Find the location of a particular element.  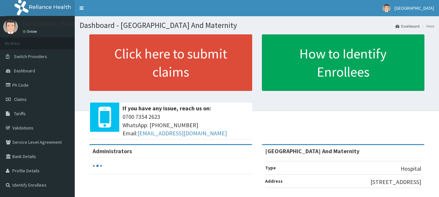

span: Dashboard is located at coordinates (24, 71).